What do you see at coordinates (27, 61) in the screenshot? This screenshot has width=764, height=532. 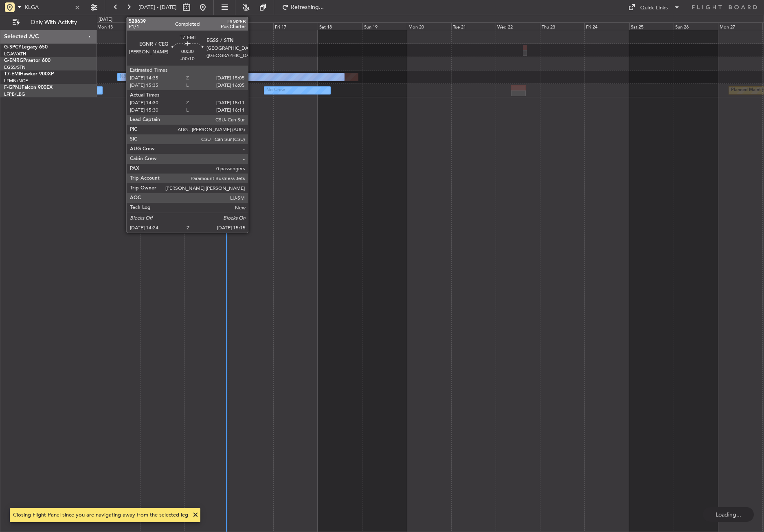 I see `a: G-ENRGPraetor 600` at bounding box center [27, 61].